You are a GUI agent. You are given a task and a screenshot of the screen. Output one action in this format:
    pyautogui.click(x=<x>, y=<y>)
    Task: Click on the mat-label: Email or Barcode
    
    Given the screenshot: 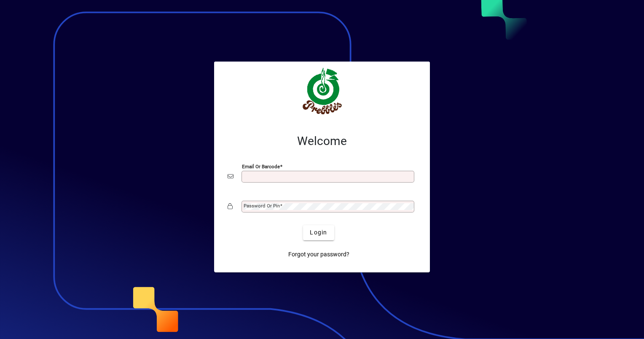 What is the action you would take?
    pyautogui.click(x=261, y=166)
    